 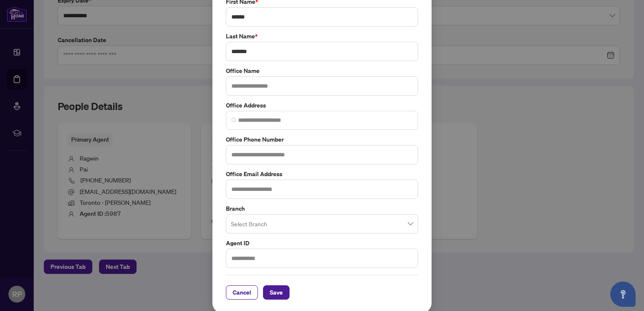 What do you see at coordinates (322, 139) in the screenshot?
I see `label: Office Phone Number` at bounding box center [322, 139].